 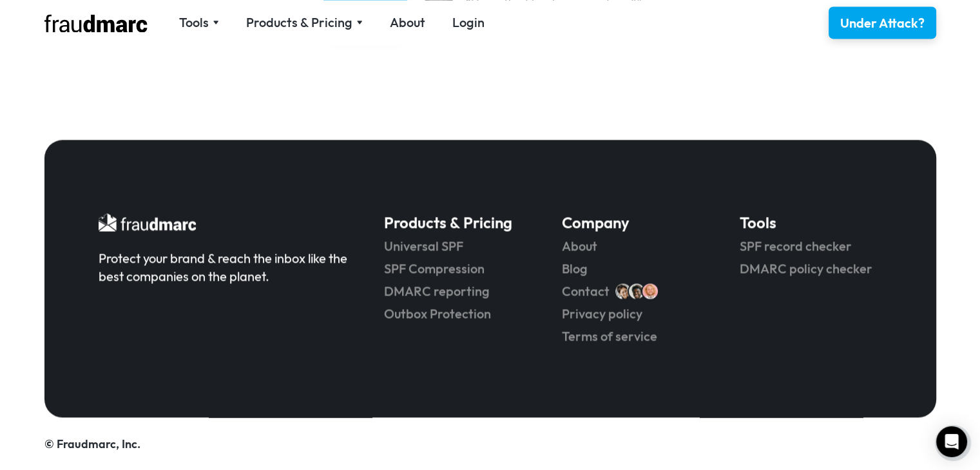 What do you see at coordinates (632, 313) in the screenshot?
I see `a: Privacy policy` at bounding box center [632, 313].